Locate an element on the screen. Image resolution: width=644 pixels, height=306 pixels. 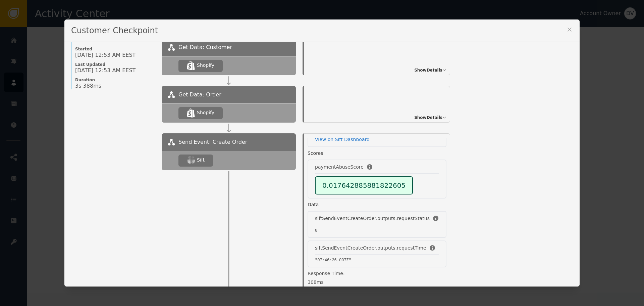
div: Scores is located at coordinates (315, 153).